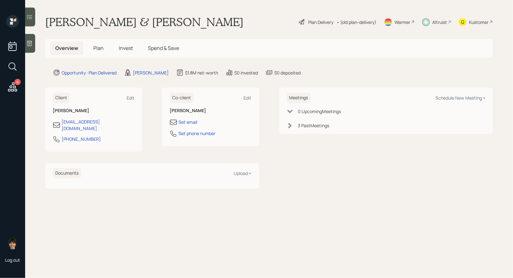 This screenshot has height=278, width=513. Describe the element at coordinates (201, 73) in the screenshot. I see `div: $1.8M net-worth` at that location.